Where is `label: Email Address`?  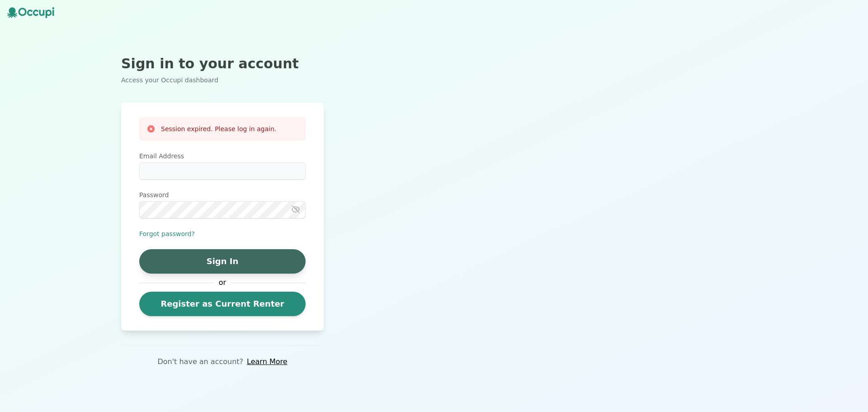
label: Email Address is located at coordinates (222, 156).